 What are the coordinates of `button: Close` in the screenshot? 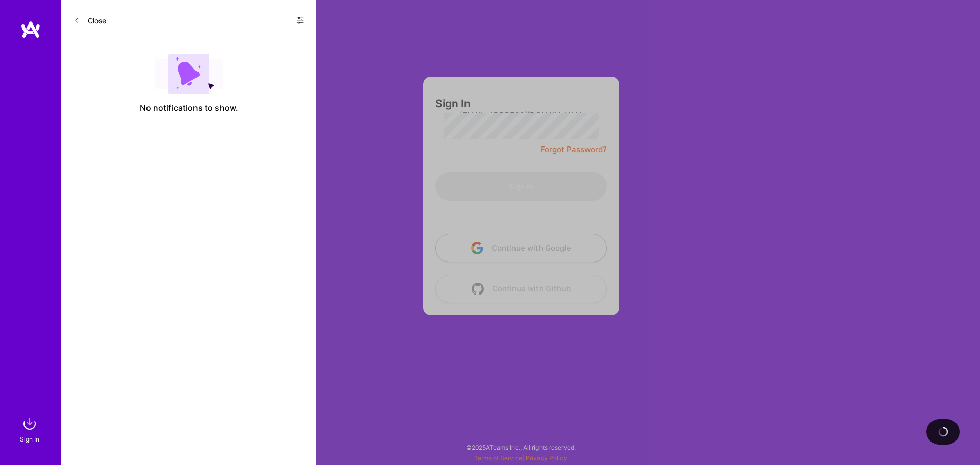 It's located at (90, 20).